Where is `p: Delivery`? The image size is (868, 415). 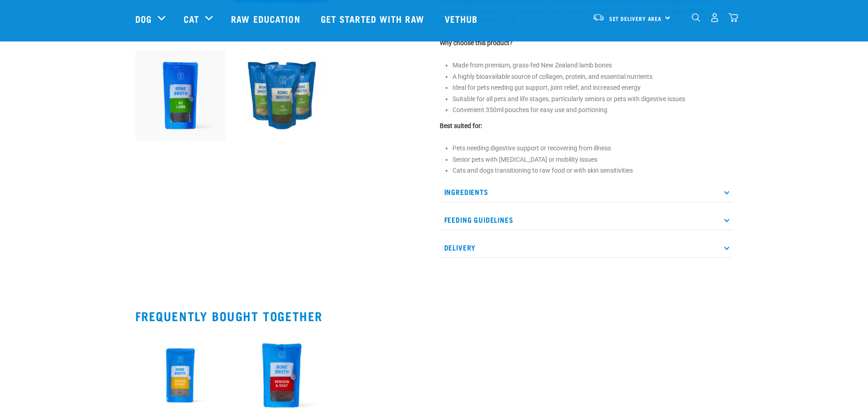 p: Delivery is located at coordinates (587, 247).